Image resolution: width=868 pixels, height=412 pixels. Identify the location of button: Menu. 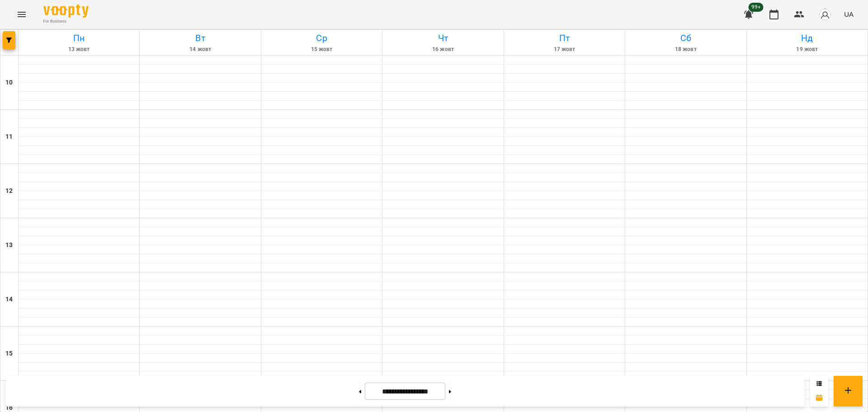
(22, 14).